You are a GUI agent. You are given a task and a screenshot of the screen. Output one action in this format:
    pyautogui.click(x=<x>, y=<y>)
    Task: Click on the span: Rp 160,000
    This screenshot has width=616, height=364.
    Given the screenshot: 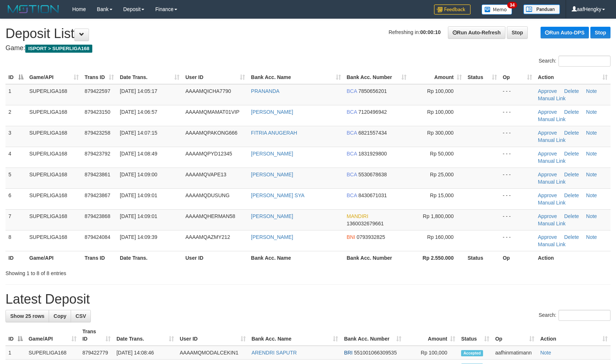 What is the action you would take?
    pyautogui.click(x=440, y=237)
    